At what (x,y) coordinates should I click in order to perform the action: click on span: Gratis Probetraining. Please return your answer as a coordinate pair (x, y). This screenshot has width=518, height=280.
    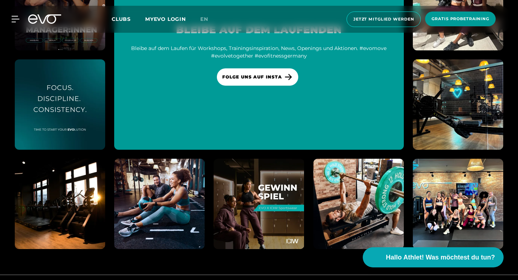
    Looking at the image, I should click on (460, 19).